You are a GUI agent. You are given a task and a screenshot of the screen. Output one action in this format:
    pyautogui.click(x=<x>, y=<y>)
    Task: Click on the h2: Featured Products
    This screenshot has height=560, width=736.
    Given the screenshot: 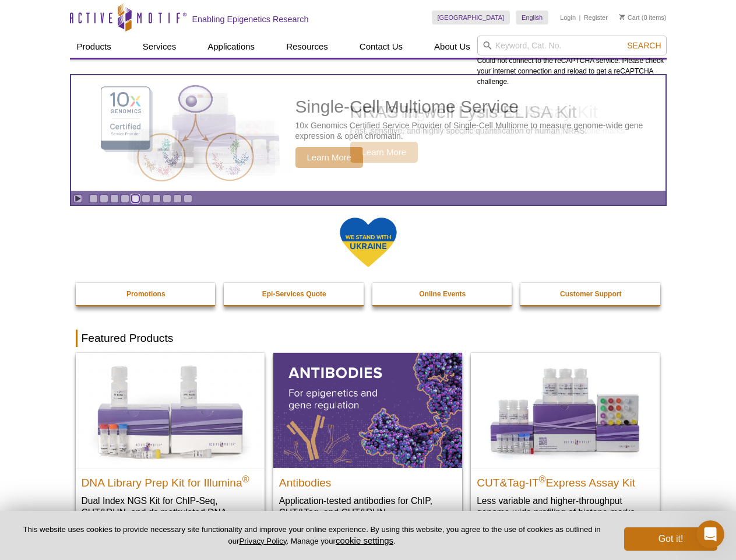 What is the action you would take?
    pyautogui.click(x=368, y=338)
    